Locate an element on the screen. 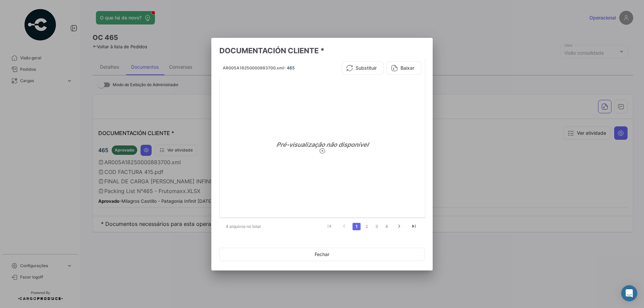 The image size is (644, 308). button: Baixar is located at coordinates (404, 68).